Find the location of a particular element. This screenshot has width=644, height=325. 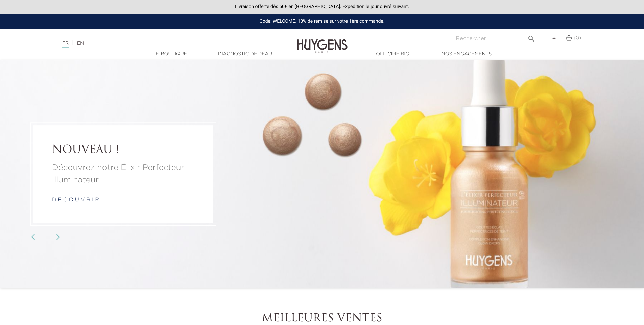

h2: NOUVEAU ! is located at coordinates (123, 150).